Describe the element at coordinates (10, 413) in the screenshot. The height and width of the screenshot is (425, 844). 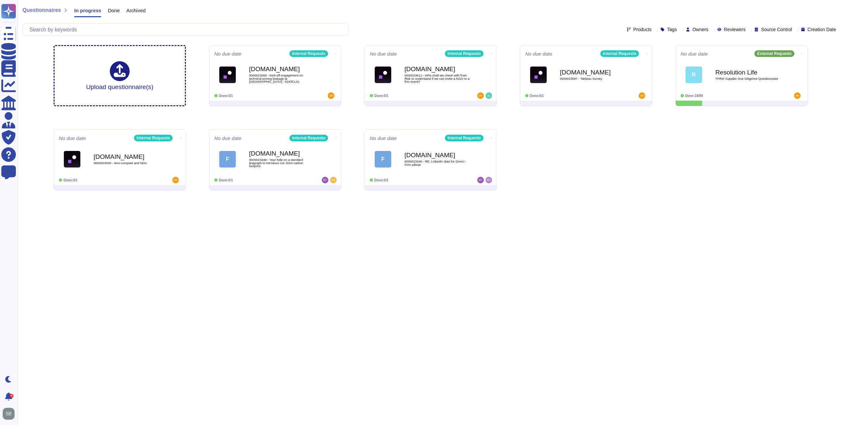
I see `button: user` at that location.